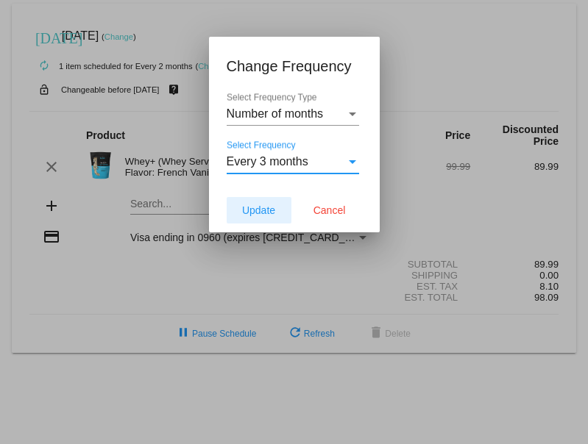 The image size is (588, 444). Describe the element at coordinates (275, 113) in the screenshot. I see `span: Number of months` at that location.